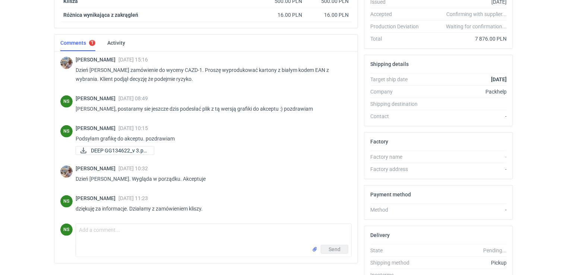 This screenshot has width=567, height=275. What do you see at coordinates (398, 39) in the screenshot?
I see `div: Total` at bounding box center [398, 39].